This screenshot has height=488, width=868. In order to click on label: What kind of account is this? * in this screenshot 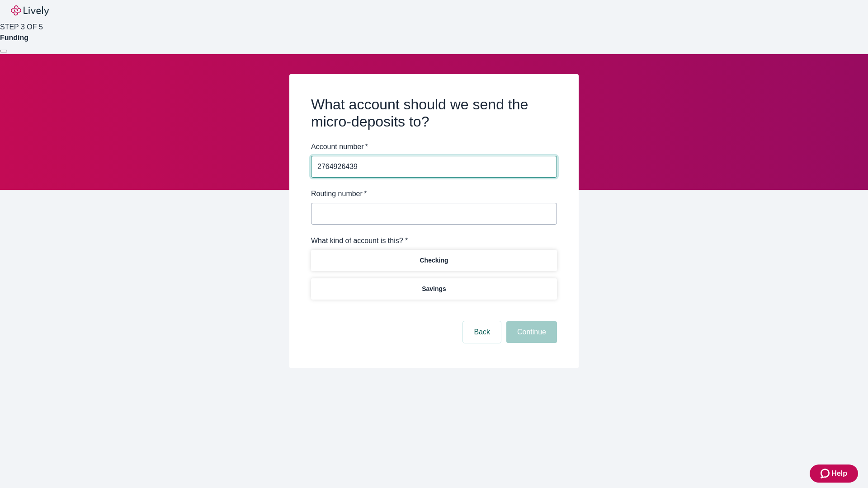, I will do `click(359, 241)`.